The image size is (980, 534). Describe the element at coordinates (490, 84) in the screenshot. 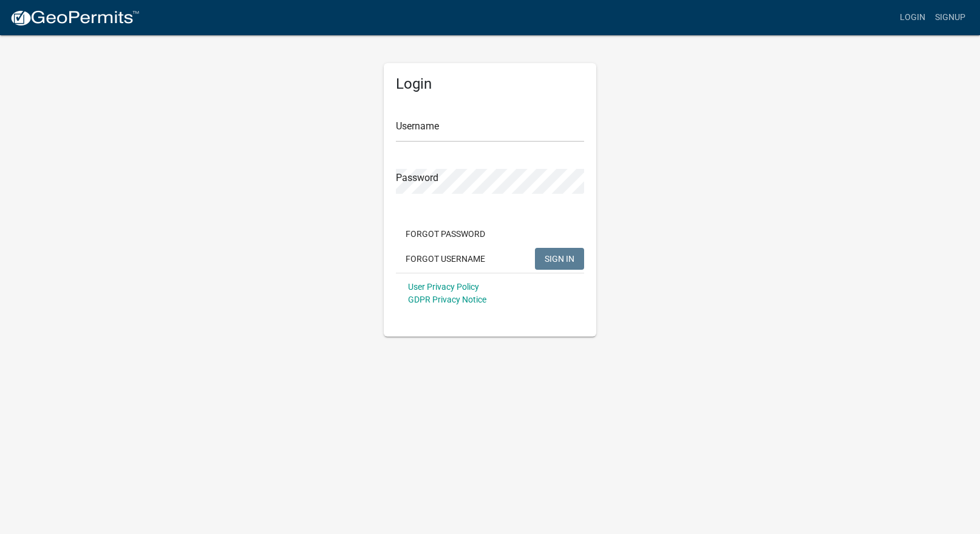

I see `h5: Login` at that location.